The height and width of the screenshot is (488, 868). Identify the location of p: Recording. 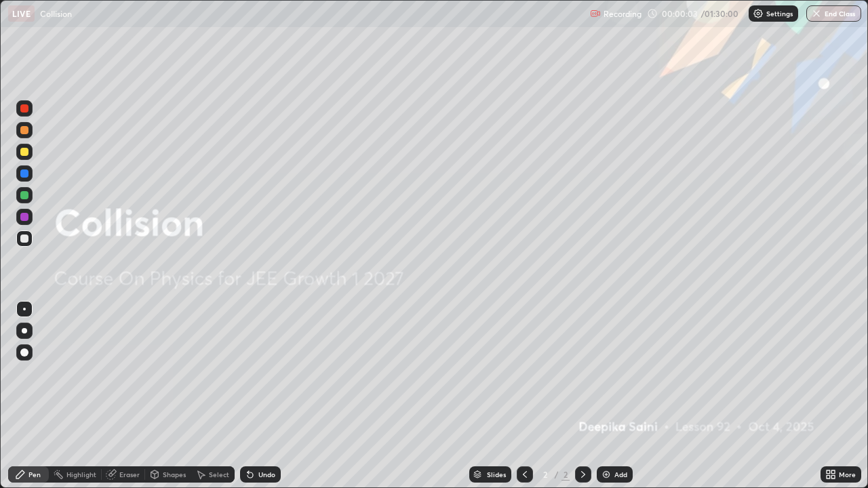
(622, 14).